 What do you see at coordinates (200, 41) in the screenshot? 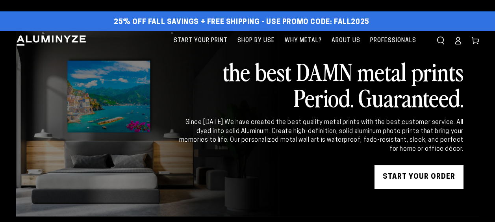
I see `span: Start Your Print` at bounding box center [200, 41].